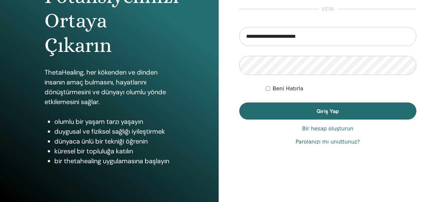  What do you see at coordinates (328, 141) in the screenshot?
I see `font: Parolanızı mı unuttunuz?` at bounding box center [328, 141].